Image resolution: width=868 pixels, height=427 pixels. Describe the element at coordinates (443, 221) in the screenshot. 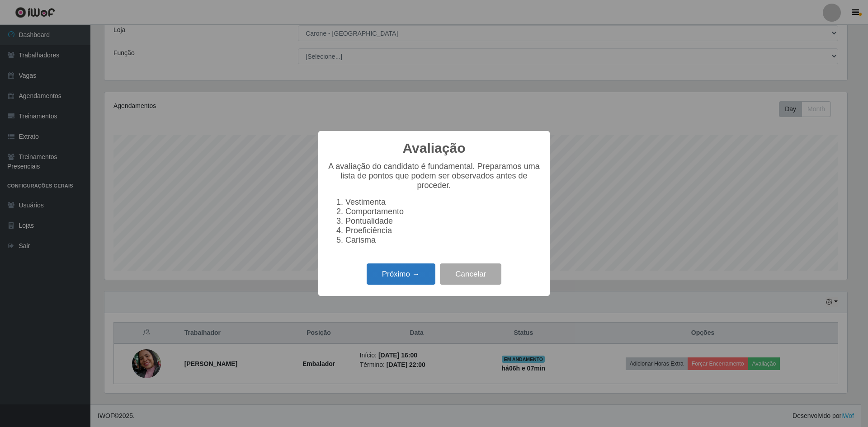

I see `li: Pontualidade` at that location.